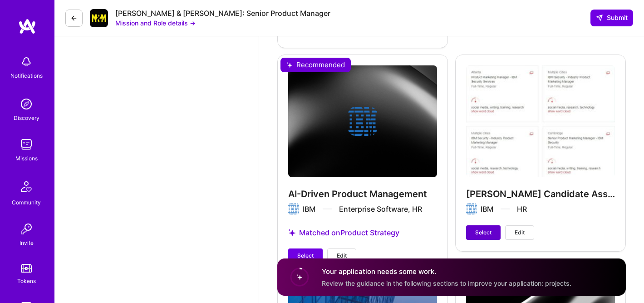 The width and height of the screenshot is (644, 303). Describe the element at coordinates (26, 229) in the screenshot. I see `img: Invite` at that location.